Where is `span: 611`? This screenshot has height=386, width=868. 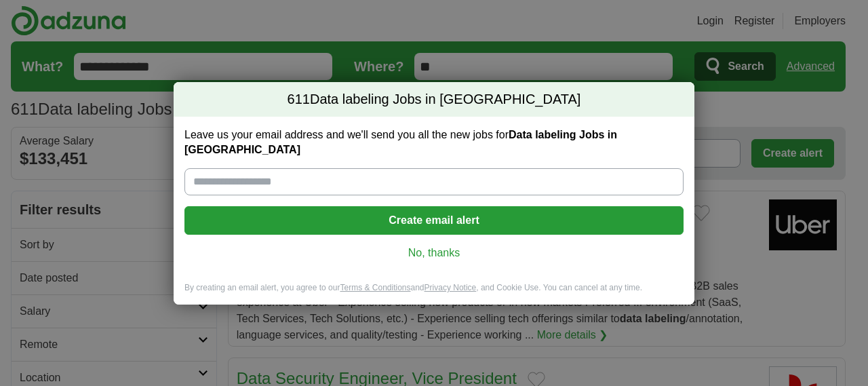
span: 611 is located at coordinates (299, 100).